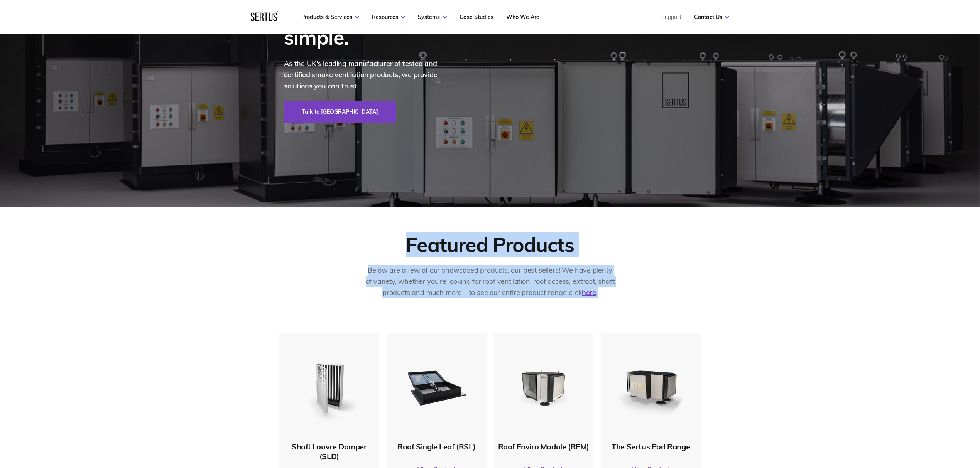 The height and width of the screenshot is (468, 980). What do you see at coordinates (523, 17) in the screenshot?
I see `a: Who We Are` at bounding box center [523, 17].